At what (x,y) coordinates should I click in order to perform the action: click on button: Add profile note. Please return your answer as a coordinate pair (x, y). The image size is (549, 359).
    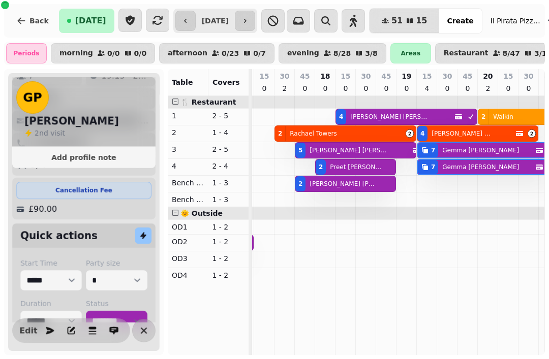
    Looking at the image, I should click on (84, 158).